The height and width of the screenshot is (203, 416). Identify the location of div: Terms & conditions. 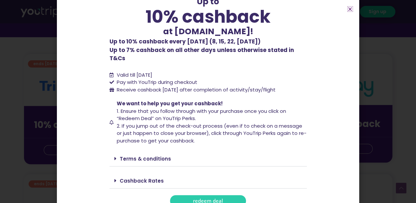
(208, 158).